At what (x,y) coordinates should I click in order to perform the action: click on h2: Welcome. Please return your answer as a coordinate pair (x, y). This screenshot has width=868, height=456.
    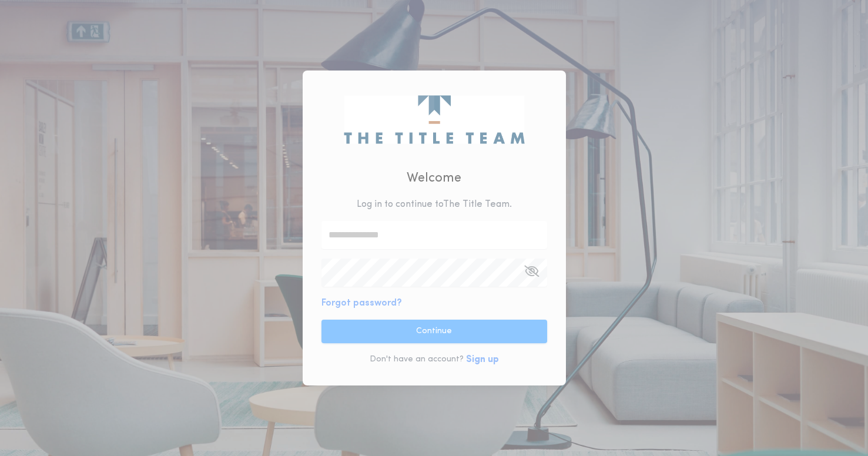
    Looking at the image, I should click on (434, 178).